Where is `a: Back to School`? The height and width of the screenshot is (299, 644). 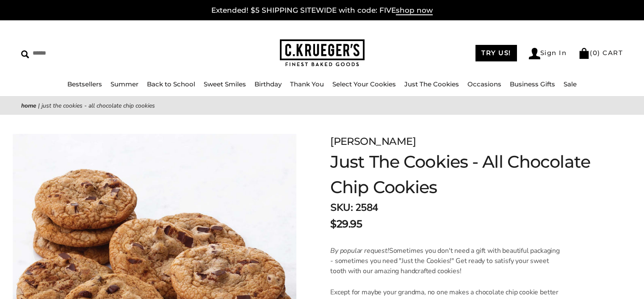 a: Back to School is located at coordinates (171, 84).